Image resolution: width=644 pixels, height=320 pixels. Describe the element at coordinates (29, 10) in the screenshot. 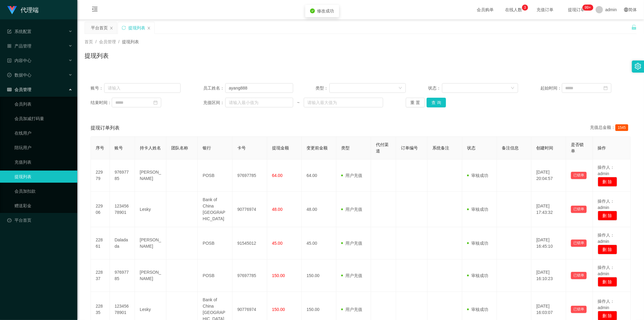

I see `h1: 代理端` at that location.